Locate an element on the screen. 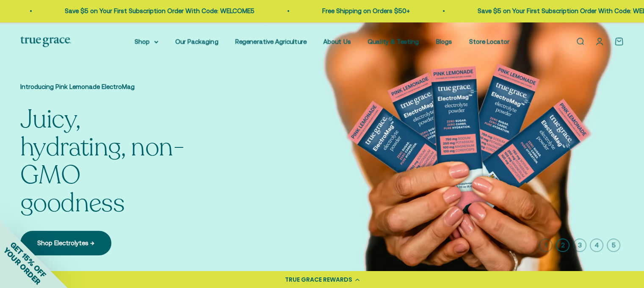  button: 4 is located at coordinates (597, 246).